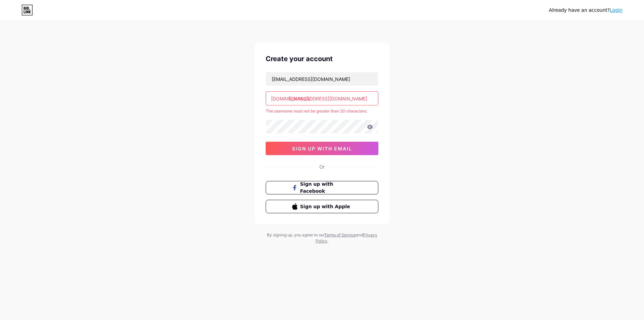  I want to click on div: The username must not be greater than 20 characters., so click(322, 111).